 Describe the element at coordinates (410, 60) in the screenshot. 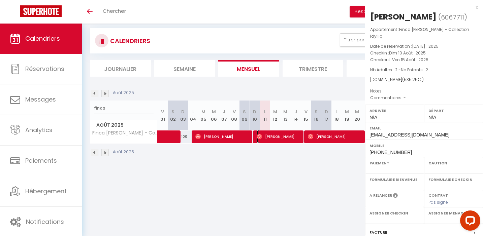

I see `span: Ven 15 Août . 2025` at that location.